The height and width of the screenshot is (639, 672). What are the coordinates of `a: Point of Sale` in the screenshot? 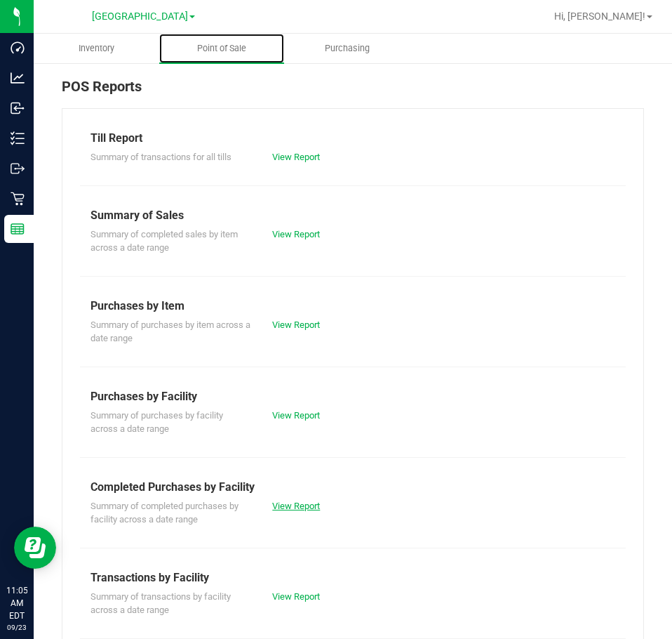 It's located at (222, 48).